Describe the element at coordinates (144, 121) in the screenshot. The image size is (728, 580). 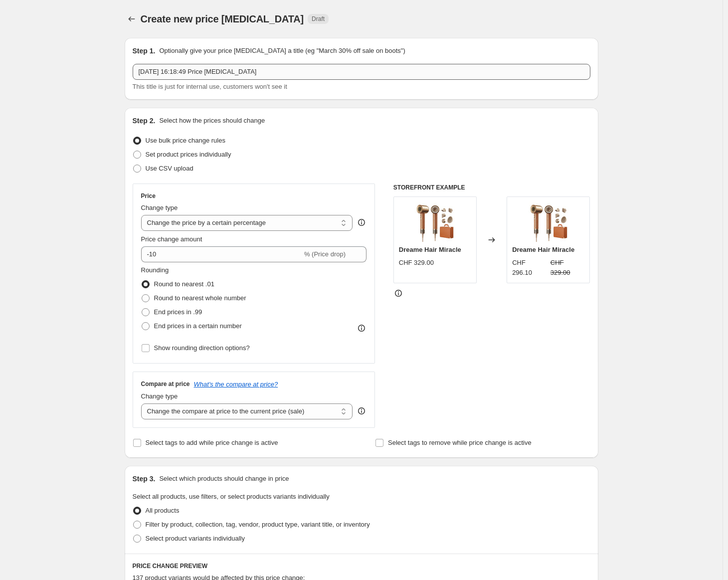
I see `h2: Step 2.` at that location.